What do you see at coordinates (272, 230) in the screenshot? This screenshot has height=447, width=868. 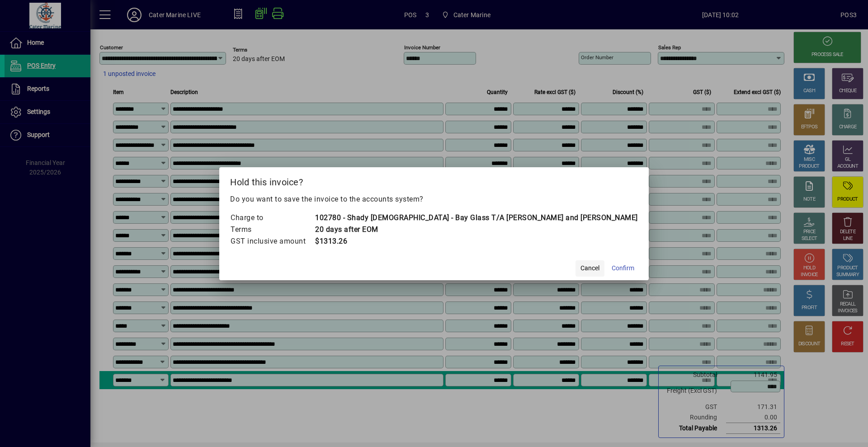 I see `td: Terms` at bounding box center [272, 230].